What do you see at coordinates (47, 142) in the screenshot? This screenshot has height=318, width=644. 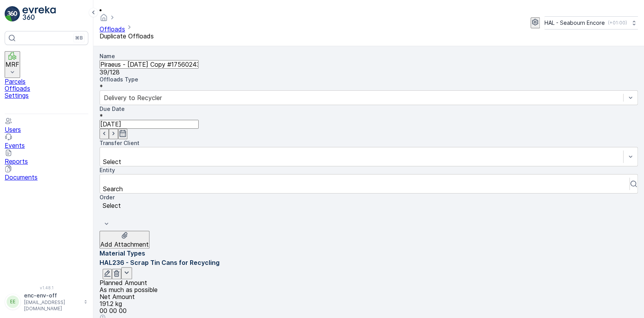 I see `a: Events` at bounding box center [47, 142].